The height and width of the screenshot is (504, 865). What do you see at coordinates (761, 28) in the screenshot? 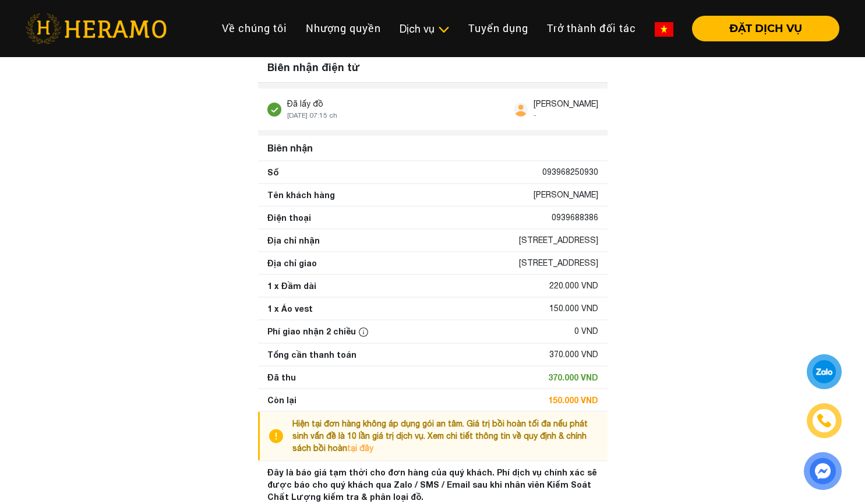
I see `a: ĐẶT DỊCH VỤ` at bounding box center [761, 28].